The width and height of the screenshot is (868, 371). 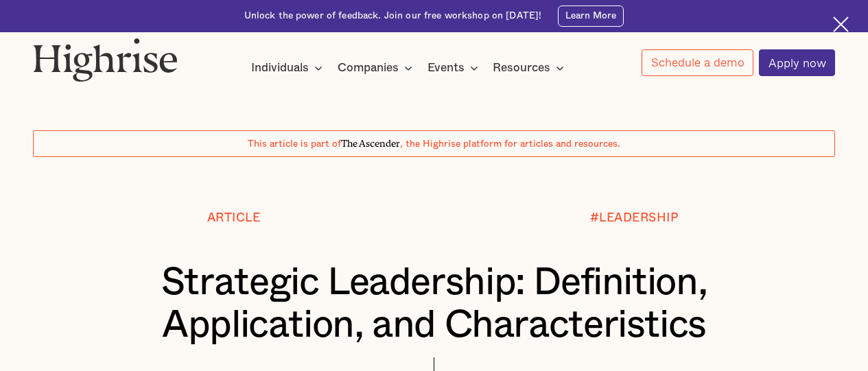 I want to click on a: Learn More, so click(x=590, y=16).